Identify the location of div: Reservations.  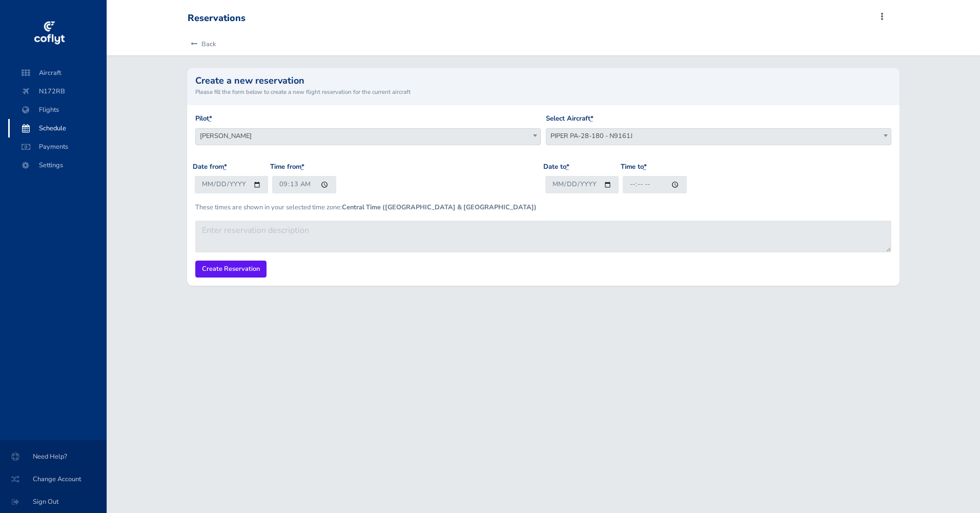
(216, 18).